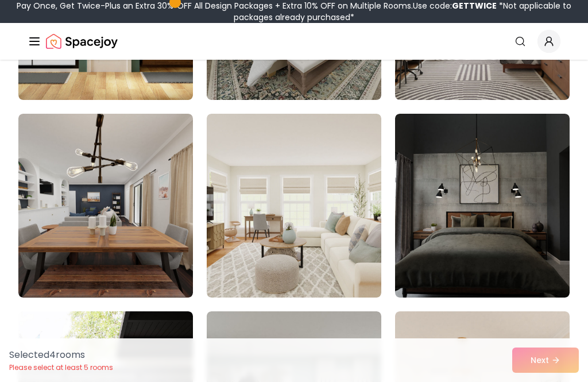 The height and width of the screenshot is (382, 588). What do you see at coordinates (61, 368) in the screenshot?
I see `p: Please select at least 5 rooms` at bounding box center [61, 368].